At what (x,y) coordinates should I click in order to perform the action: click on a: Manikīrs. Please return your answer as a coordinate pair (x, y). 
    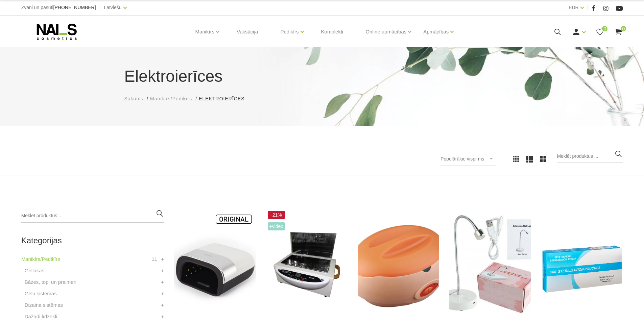
    Looking at the image, I should click on (204, 32).